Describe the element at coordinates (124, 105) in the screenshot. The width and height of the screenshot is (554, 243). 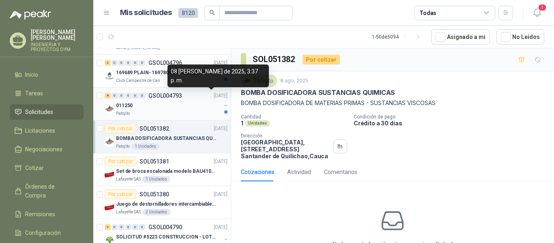
I see `p: 011250` at that location.